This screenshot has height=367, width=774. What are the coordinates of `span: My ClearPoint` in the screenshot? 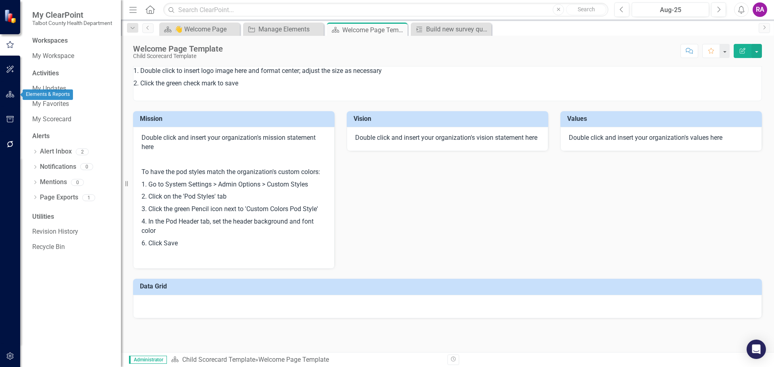 It's located at (72, 15).